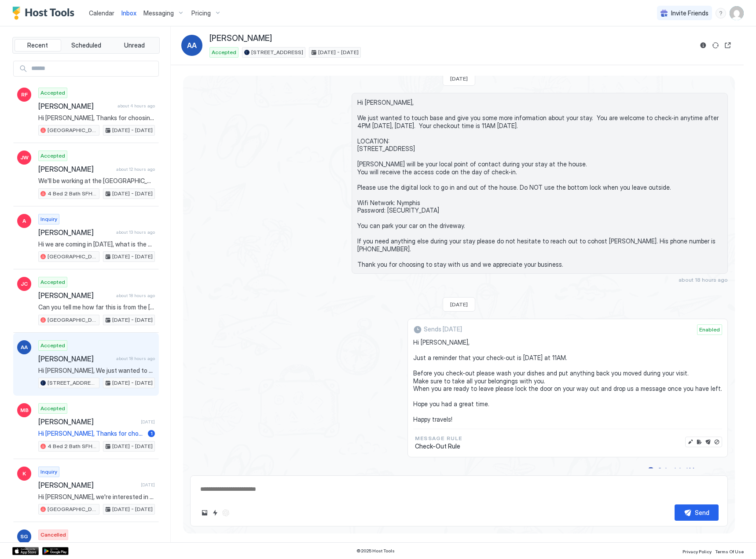  What do you see at coordinates (24, 157) in the screenshot?
I see `span: JW` at bounding box center [24, 157].